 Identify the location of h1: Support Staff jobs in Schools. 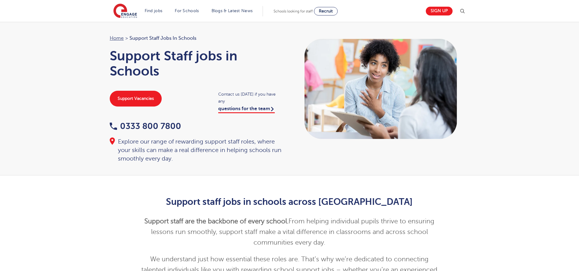
(197, 64).